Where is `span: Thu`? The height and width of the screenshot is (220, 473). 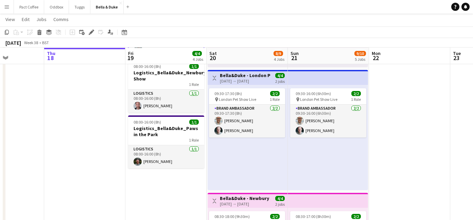 span: Thu is located at coordinates (51, 53).